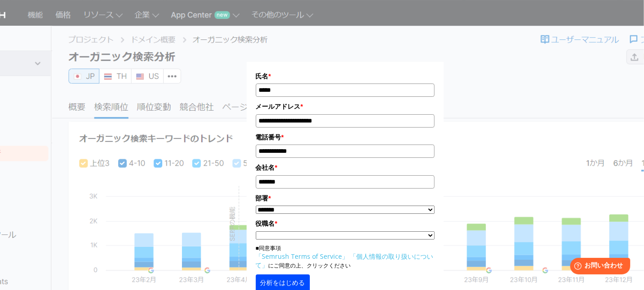  I want to click on p: ■同意事項 にご同意の上、クリックください, so click(345, 257).